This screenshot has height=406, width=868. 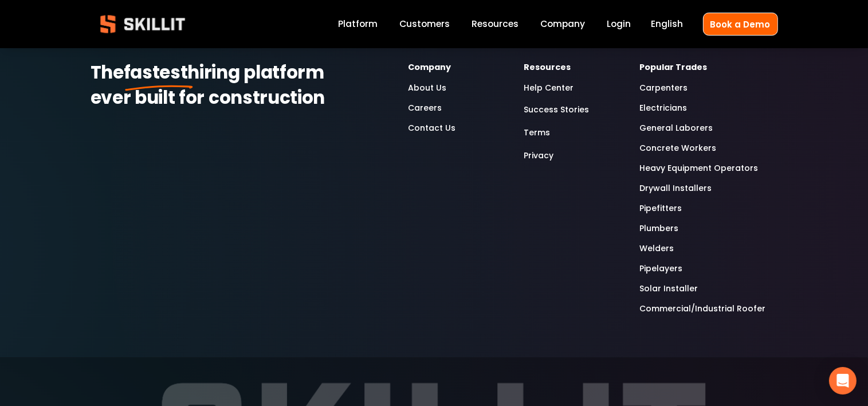 What do you see at coordinates (676, 128) in the screenshot?
I see `a: General Laborers` at bounding box center [676, 128].